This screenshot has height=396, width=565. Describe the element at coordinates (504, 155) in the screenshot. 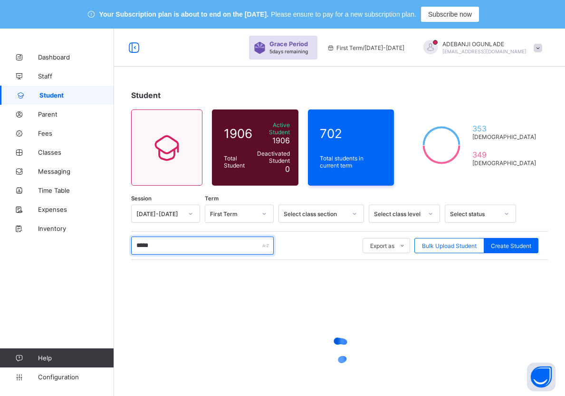

I see `span: 349` at that location.